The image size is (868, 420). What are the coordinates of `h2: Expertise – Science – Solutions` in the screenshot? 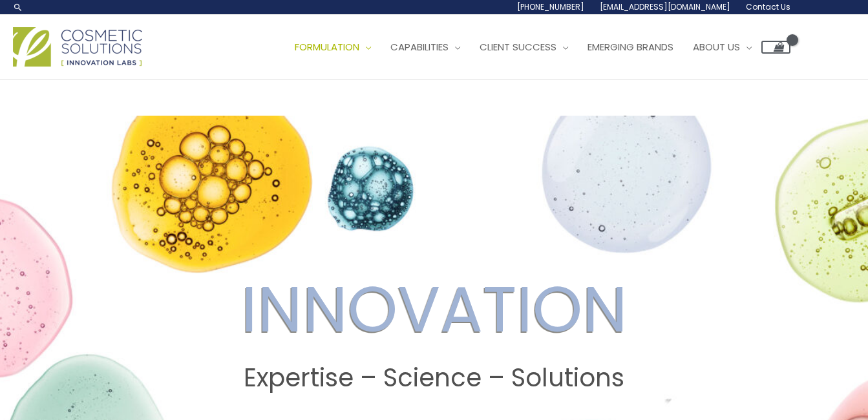 It's located at (434, 378).